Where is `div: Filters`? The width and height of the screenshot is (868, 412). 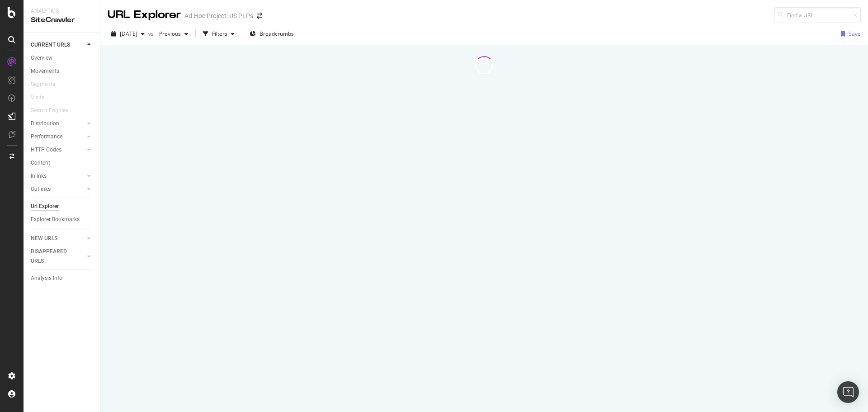
div: Filters is located at coordinates (220, 33).